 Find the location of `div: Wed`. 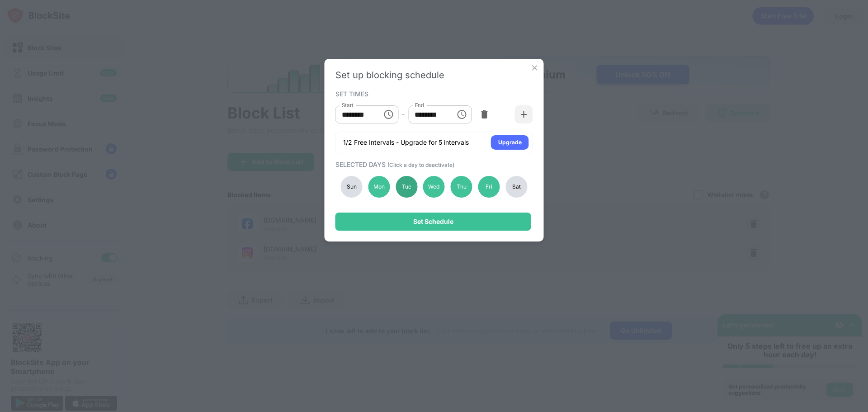

div: Wed is located at coordinates (434, 187).